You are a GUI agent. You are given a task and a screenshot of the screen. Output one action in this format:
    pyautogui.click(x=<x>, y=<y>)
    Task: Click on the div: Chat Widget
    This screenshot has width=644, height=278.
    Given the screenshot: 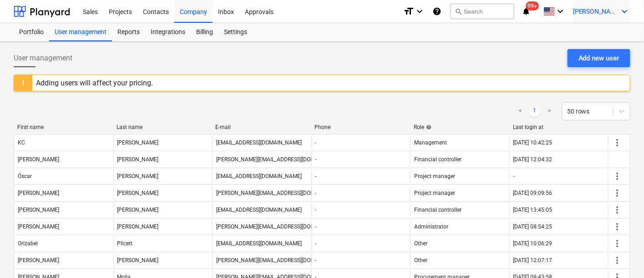 What is the action you would take?
    pyautogui.click(x=621, y=256)
    